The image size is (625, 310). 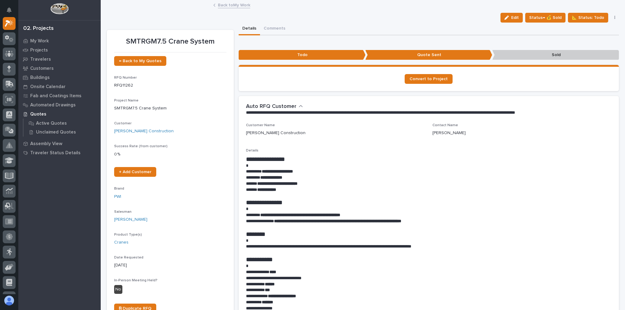 What do you see at coordinates (274, 107) in the screenshot?
I see `button: Auto RFQ Customer` at bounding box center [274, 107].